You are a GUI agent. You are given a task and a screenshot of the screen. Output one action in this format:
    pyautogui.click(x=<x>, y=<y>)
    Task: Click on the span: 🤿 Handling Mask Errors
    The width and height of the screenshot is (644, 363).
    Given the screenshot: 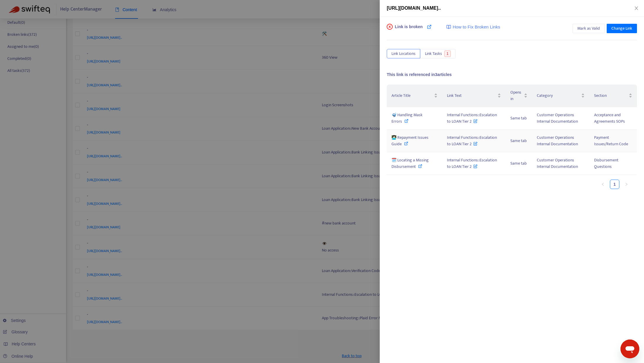 What is the action you would take?
    pyautogui.click(x=407, y=118)
    